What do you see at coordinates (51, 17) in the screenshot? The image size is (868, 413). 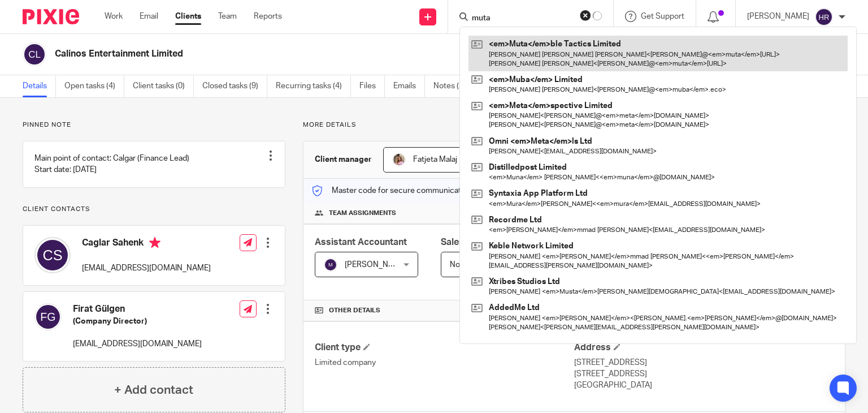 I see `img: Pixie` at bounding box center [51, 17].